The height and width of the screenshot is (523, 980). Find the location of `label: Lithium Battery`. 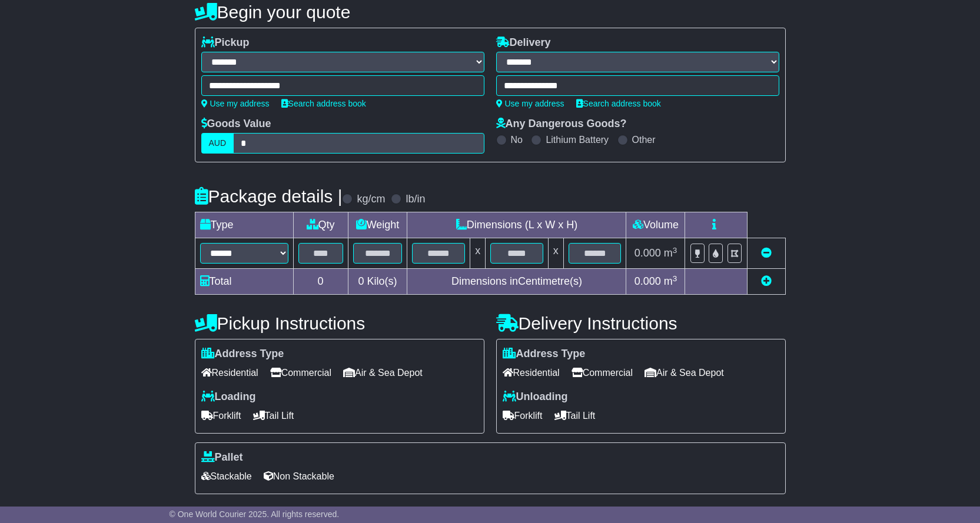

label: Lithium Battery is located at coordinates (576, 140).